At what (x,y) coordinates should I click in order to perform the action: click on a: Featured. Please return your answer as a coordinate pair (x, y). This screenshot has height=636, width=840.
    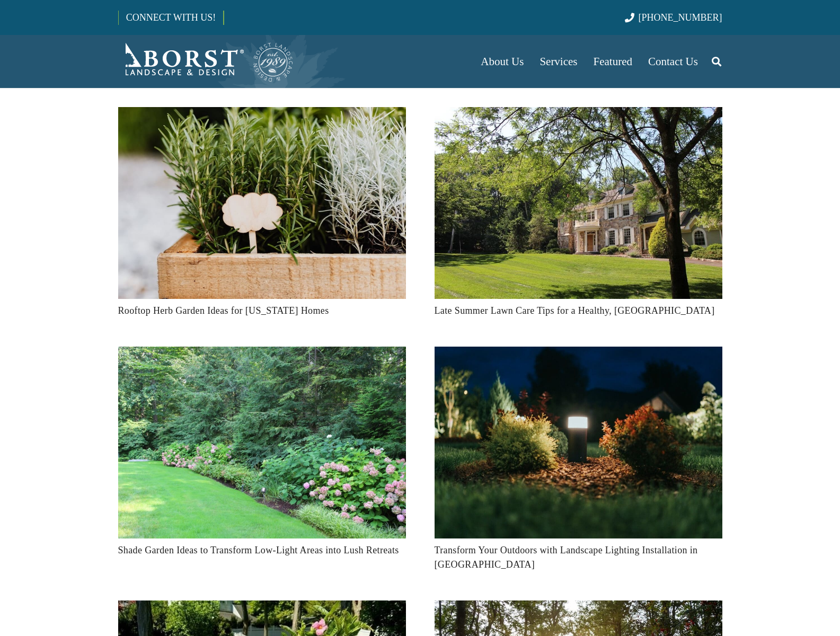
    Looking at the image, I should click on (613, 61).